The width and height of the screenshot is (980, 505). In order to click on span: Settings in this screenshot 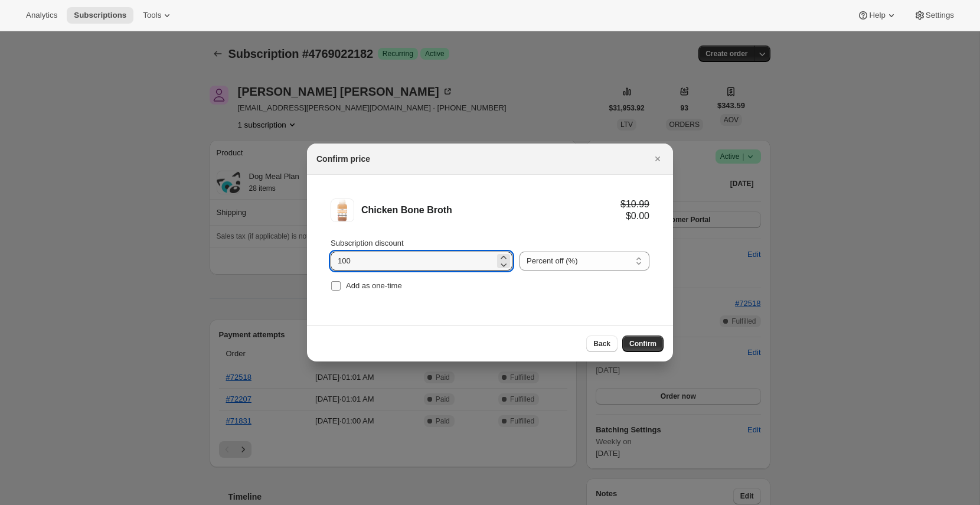, I will do `click(940, 15)`.